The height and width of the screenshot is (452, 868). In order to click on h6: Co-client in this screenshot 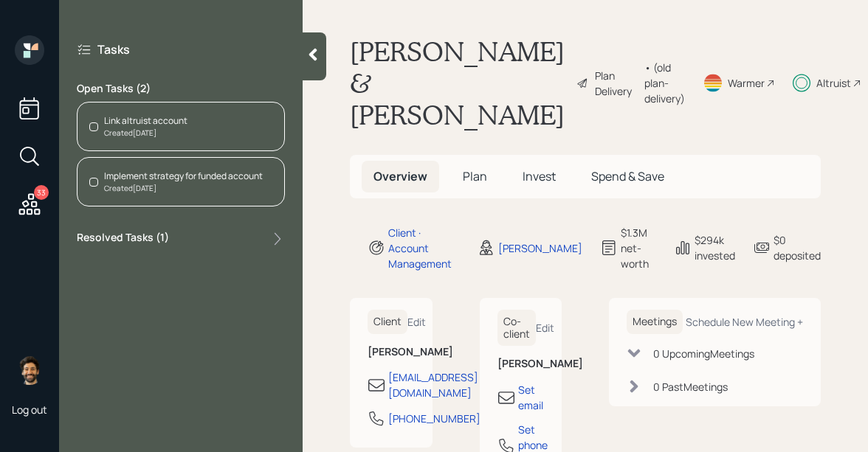, I will do `click(517, 328)`.